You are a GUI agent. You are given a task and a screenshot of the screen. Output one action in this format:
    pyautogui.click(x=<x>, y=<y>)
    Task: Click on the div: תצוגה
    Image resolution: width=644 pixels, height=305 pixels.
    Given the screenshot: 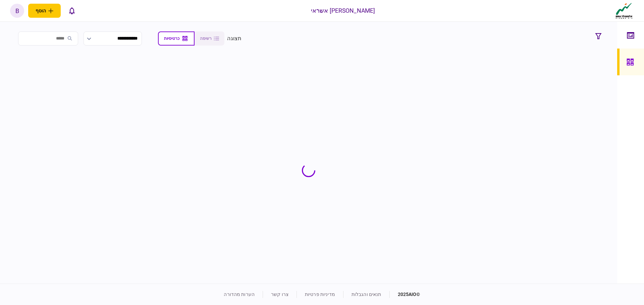 What is the action you would take?
    pyautogui.click(x=234, y=39)
    